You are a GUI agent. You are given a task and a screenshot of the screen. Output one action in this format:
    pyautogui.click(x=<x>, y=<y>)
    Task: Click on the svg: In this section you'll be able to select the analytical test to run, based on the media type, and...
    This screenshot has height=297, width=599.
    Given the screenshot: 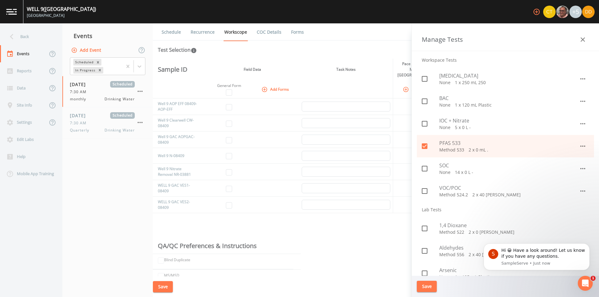 What is the action you would take?
    pyautogui.click(x=194, y=51)
    